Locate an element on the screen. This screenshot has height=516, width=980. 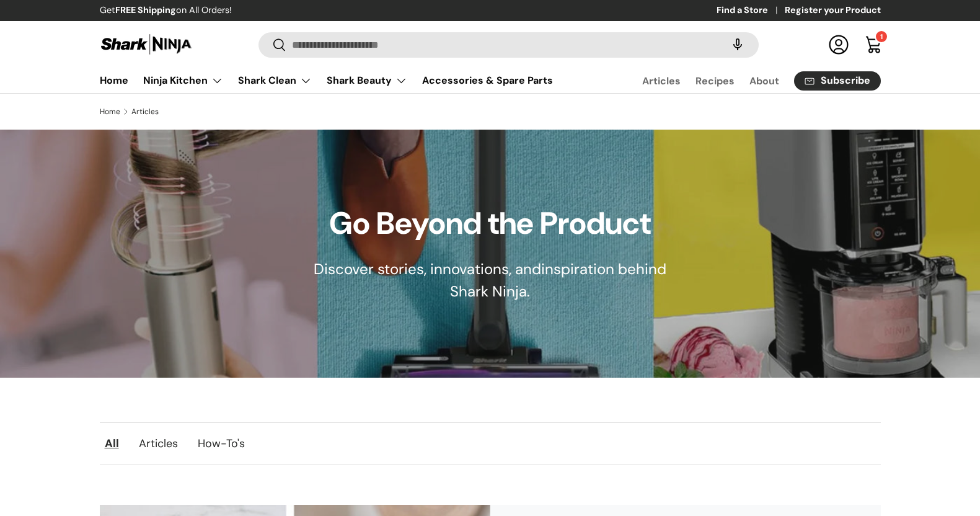
a: Shark Beauty is located at coordinates (367, 81).